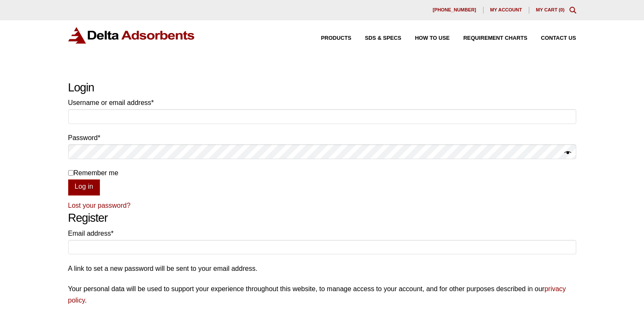  What do you see at coordinates (426, 38) in the screenshot?
I see `a: How to Use` at bounding box center [426, 38].